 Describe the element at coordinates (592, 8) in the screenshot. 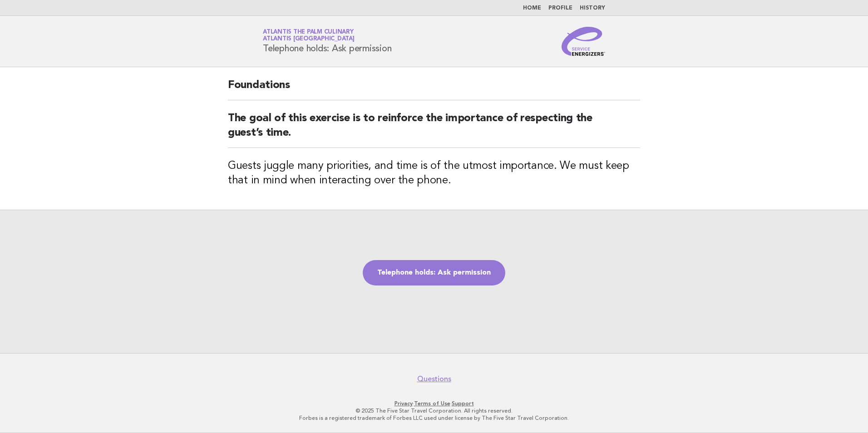

I see `a: History` at that location.